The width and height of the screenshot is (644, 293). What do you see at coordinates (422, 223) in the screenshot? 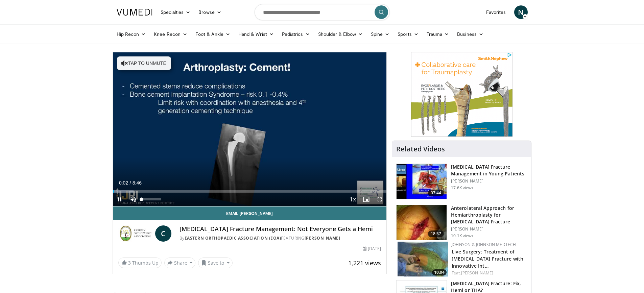
I see `img: 78c34c25-97ae-4c02-9d2f-9b8ccc85d359.150x105_q85_crop-smart_upscale.jpg` at bounding box center [422, 223].